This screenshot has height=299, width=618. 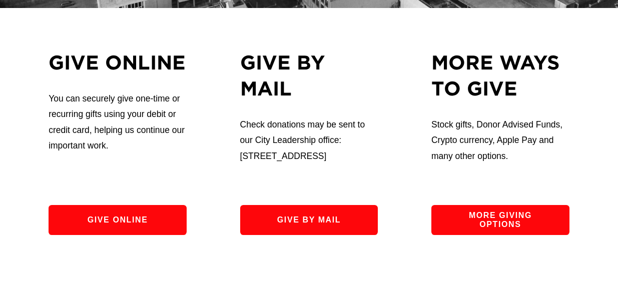 What do you see at coordinates (500, 75) in the screenshot?
I see `h2: More ways to give` at bounding box center [500, 75].